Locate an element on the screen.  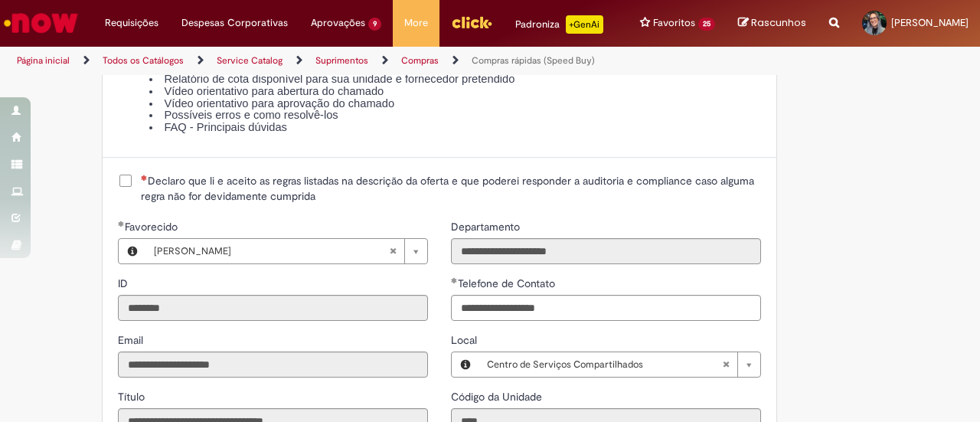
span: 25 is located at coordinates (707, 24).